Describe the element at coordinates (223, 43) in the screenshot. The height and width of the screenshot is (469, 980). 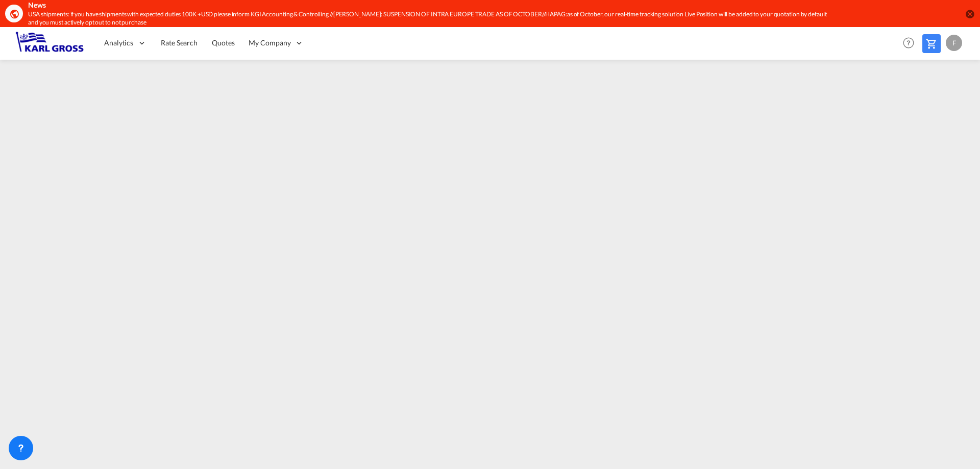
I see `a: Quotes` at that location.